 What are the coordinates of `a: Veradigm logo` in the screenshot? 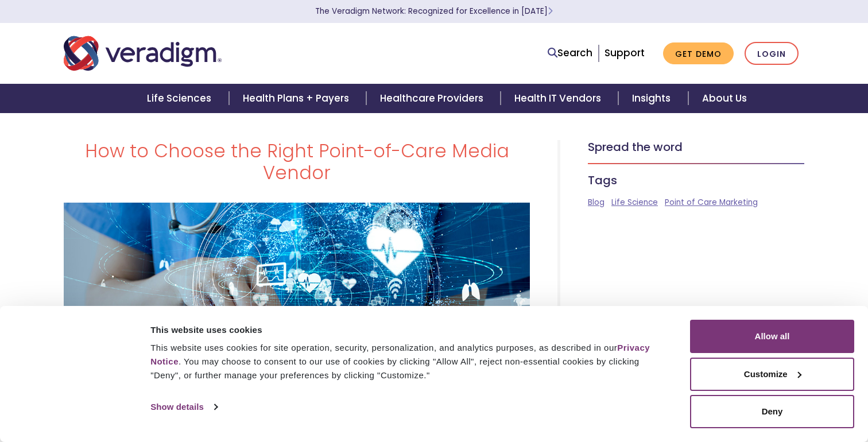 It's located at (143, 53).